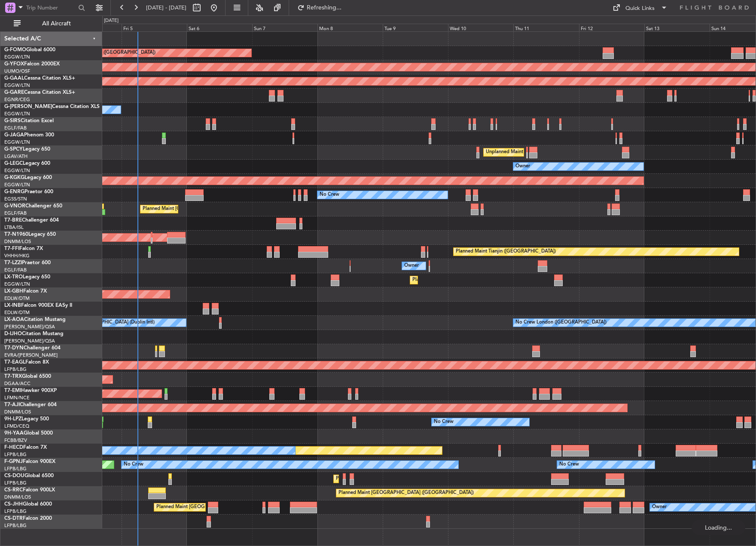 The image size is (756, 546). I want to click on button: Refreshing..., so click(320, 7).